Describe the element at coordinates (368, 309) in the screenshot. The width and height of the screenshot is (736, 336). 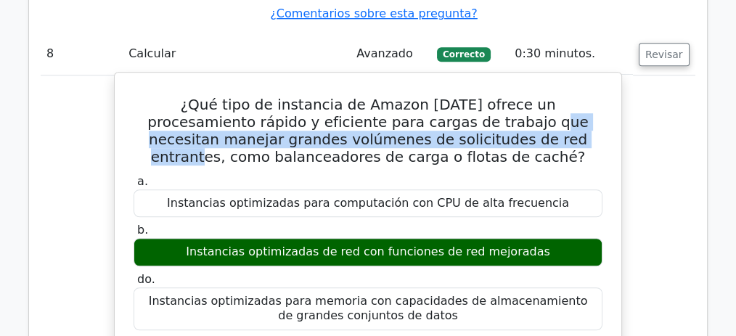
I see `font: Instancias optimizadas para memoria con capacidades de almacenamiento de grandes conjuntos de datos` at that location.